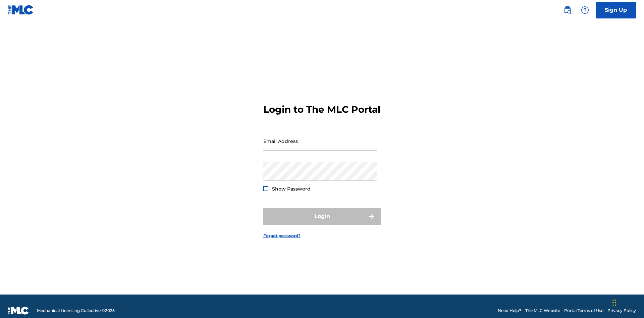 The image size is (644, 318). I want to click on img: MLC Logo, so click(21, 10).